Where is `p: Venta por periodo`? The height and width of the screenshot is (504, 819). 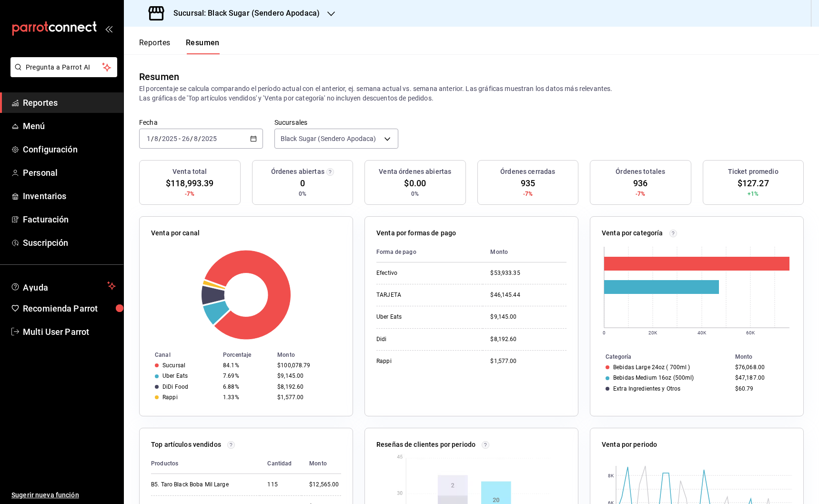 p: Venta por periodo is located at coordinates (630, 445).